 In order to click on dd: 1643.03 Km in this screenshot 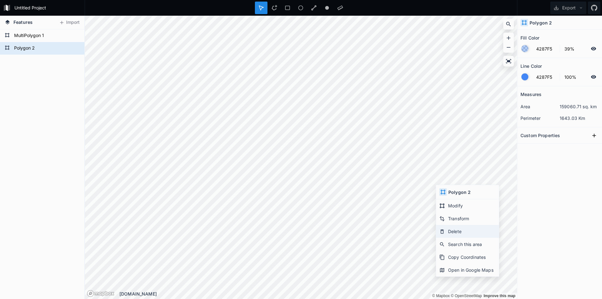, I will do `click(579, 118)`.